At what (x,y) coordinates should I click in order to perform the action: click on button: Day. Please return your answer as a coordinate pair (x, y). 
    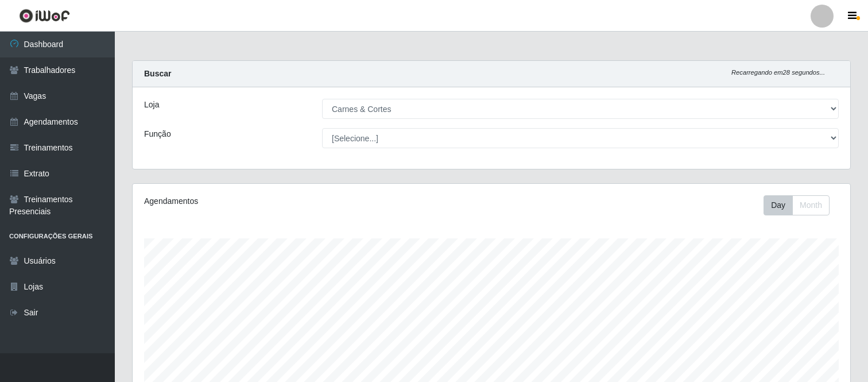
    Looking at the image, I should click on (778, 205).